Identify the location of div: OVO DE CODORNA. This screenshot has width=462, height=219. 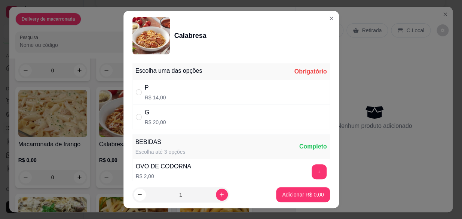
(164, 166).